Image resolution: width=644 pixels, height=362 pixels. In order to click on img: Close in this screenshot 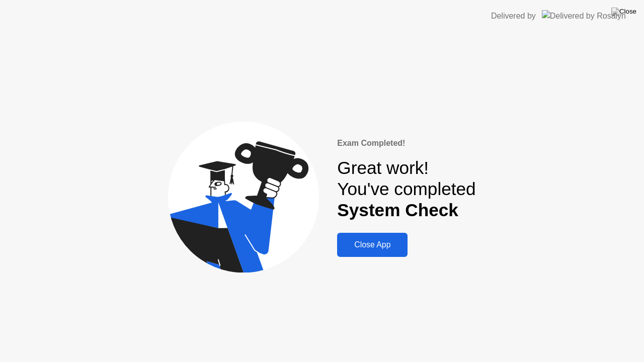, I will do `click(624, 12)`.